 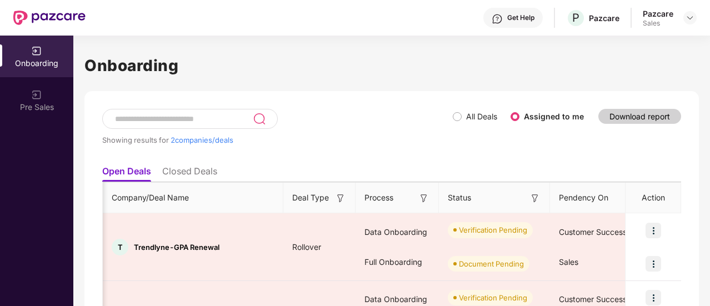 What do you see at coordinates (202, 140) in the screenshot?
I see `span: 2 companies/deals` at bounding box center [202, 140].